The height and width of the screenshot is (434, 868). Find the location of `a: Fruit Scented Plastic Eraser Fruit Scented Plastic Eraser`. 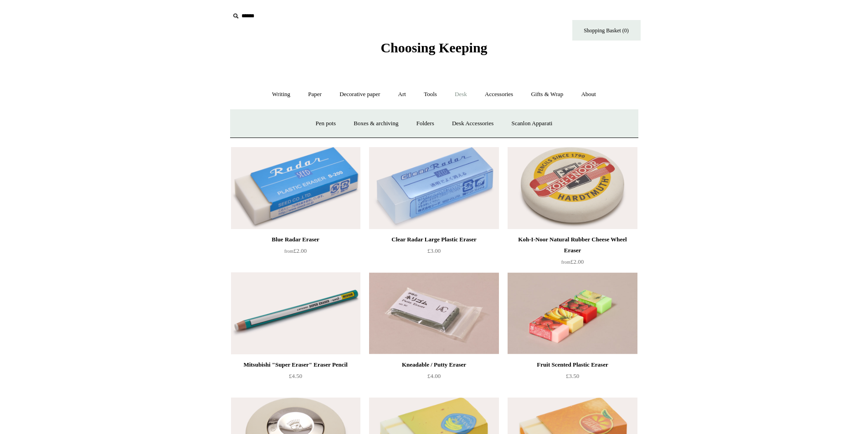

a: Fruit Scented Plastic Eraser Fruit Scented Plastic Eraser is located at coordinates (572, 313).